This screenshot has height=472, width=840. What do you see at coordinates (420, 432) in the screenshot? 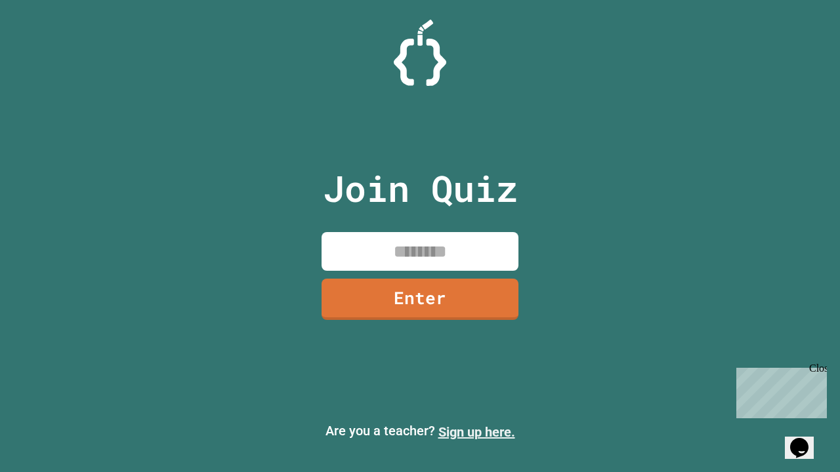
I see `p: Are you a teacher?` at bounding box center [420, 432].